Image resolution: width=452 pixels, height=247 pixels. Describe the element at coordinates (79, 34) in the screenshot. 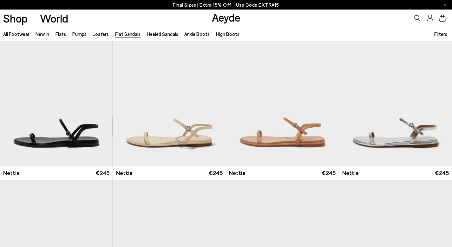

I see `a: Pumps` at that location.